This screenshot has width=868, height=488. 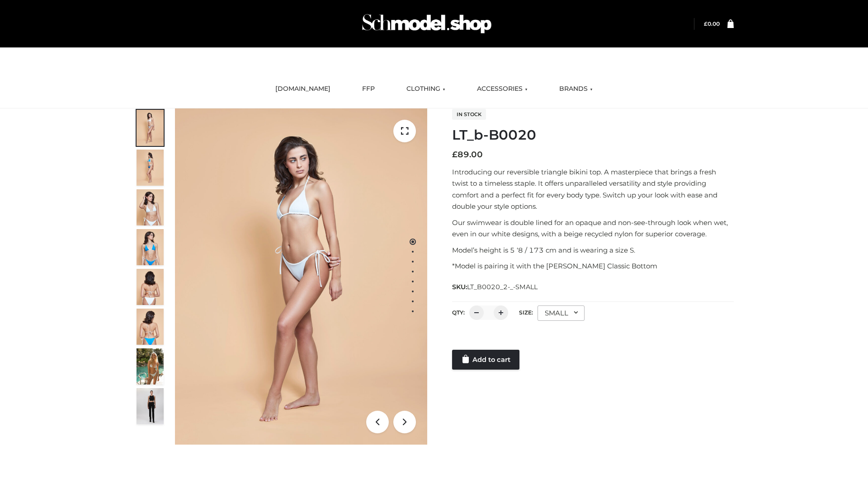 I want to click on a: ACCESSORIES, so click(x=502, y=89).